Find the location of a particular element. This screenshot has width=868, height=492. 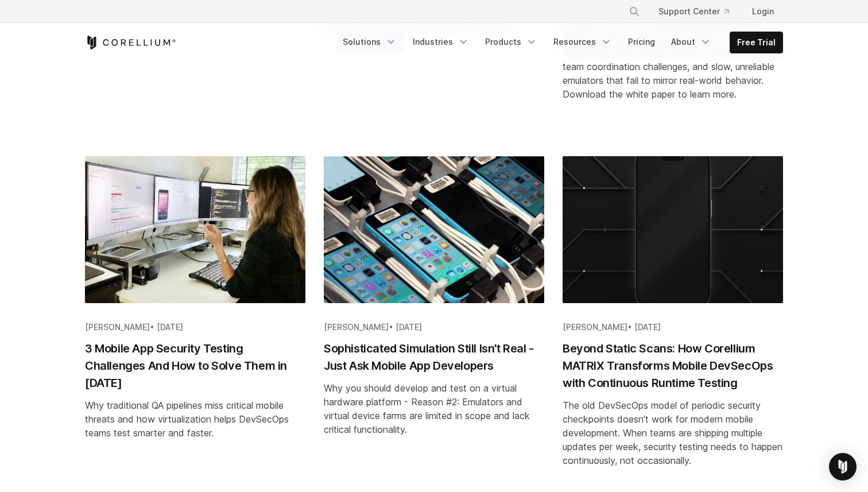

a: About is located at coordinates (691, 42).